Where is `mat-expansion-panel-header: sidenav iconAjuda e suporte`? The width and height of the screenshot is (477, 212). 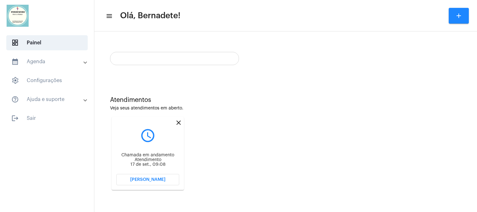 mat-expansion-panel-header: sidenav iconAjuda e suporte is located at coordinates (49, 99).